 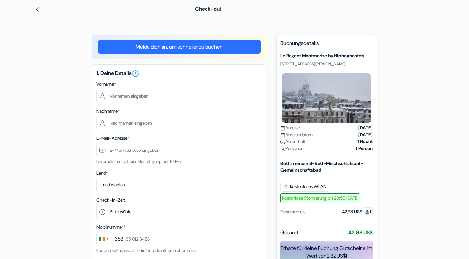 What do you see at coordinates (179, 96) in the screenshot?
I see `input: Vornamen eingeben` at bounding box center [179, 96].